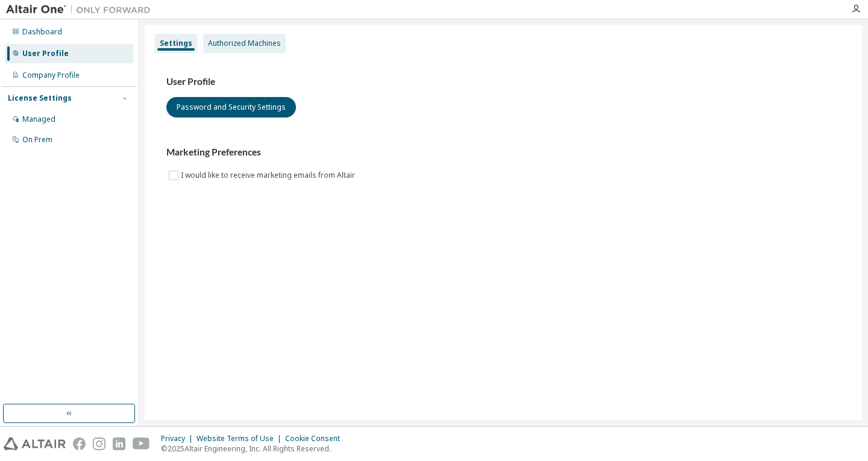 This screenshot has height=461, width=868. Describe the element at coordinates (45, 54) in the screenshot. I see `div: User Profile` at that location.